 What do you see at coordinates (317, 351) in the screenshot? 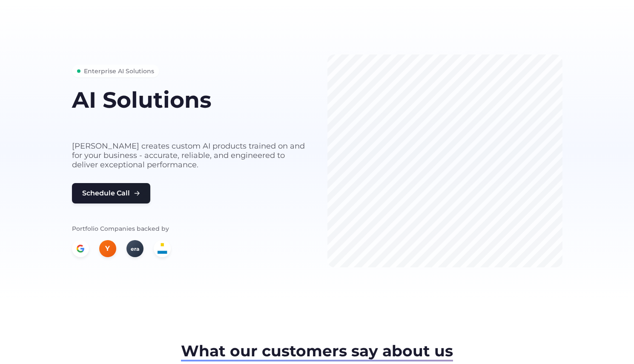
I see `span: What our customers say about us` at bounding box center [317, 351].